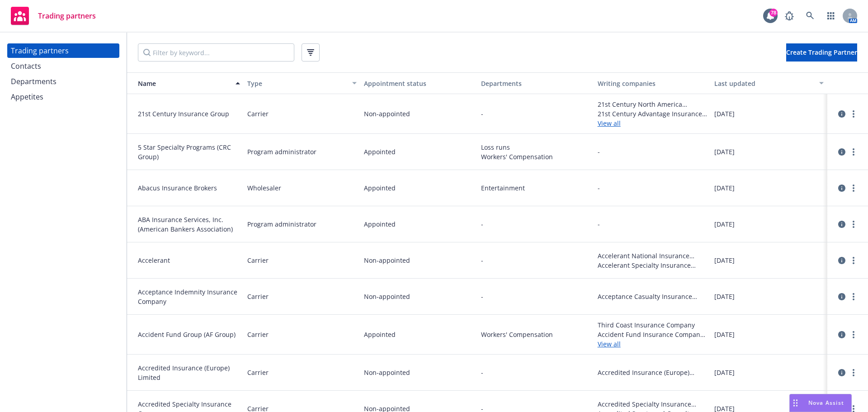  Describe the element at coordinates (536, 83) in the screenshot. I see `button: Departments` at that location.